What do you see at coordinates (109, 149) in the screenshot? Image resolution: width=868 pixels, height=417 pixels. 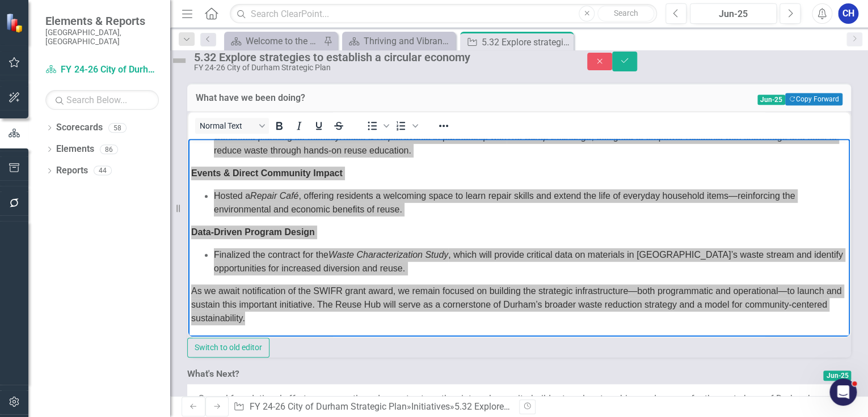 I see `div: 86` at bounding box center [109, 149].